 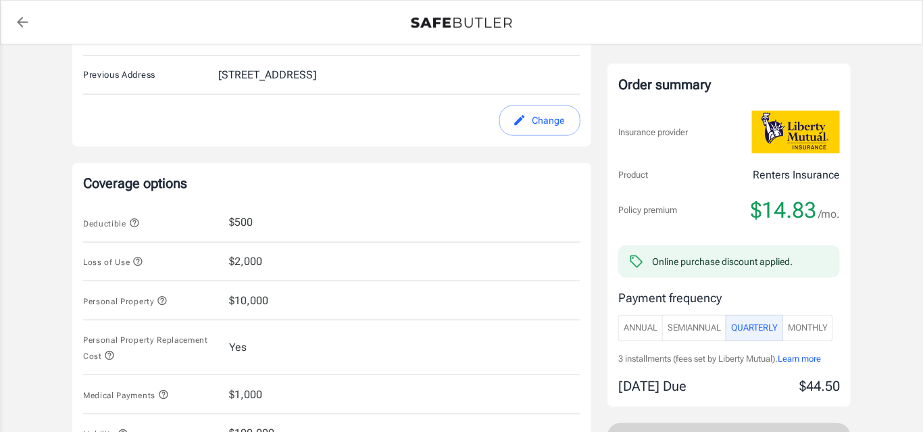 I want to click on span: Monthly, so click(x=807, y=328).